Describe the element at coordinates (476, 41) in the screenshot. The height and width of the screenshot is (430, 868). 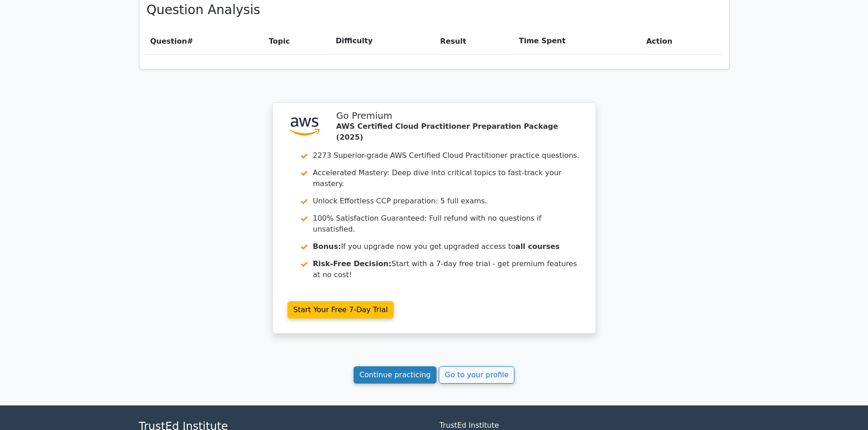
I see `th: Result` at that location.